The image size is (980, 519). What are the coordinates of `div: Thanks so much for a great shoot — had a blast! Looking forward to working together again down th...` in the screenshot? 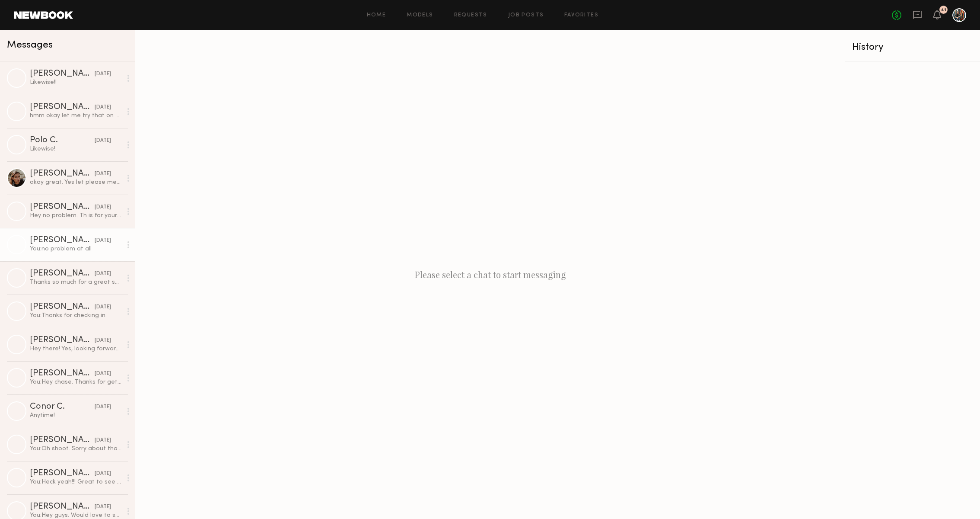 It's located at (75, 282).